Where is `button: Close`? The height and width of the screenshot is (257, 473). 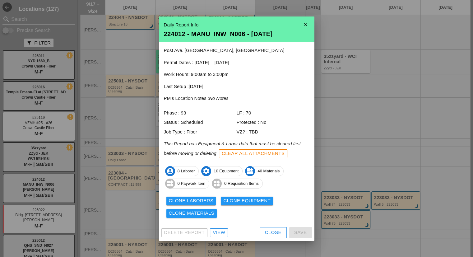
button: Close is located at coordinates (273, 233).